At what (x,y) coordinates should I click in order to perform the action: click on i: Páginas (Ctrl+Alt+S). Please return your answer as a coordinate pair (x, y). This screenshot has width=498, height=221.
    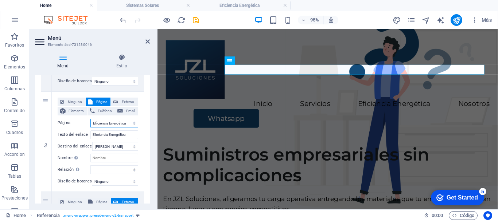
    Looking at the image, I should click on (411, 20).